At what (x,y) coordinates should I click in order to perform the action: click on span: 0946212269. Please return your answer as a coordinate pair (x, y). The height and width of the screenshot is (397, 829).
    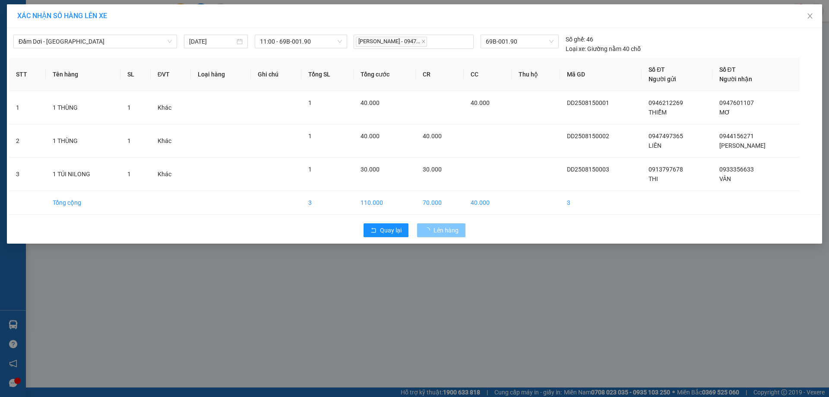
    Looking at the image, I should click on (666, 103).